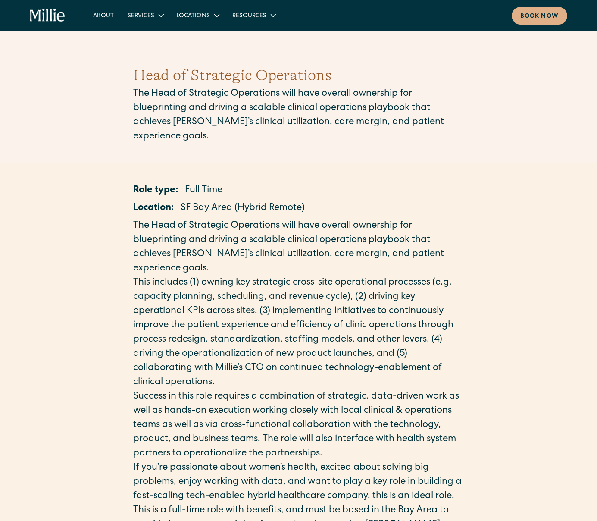 Image resolution: width=597 pixels, height=521 pixels. Describe the element at coordinates (299, 75) in the screenshot. I see `h1: Head of Strategic Operations` at that location.